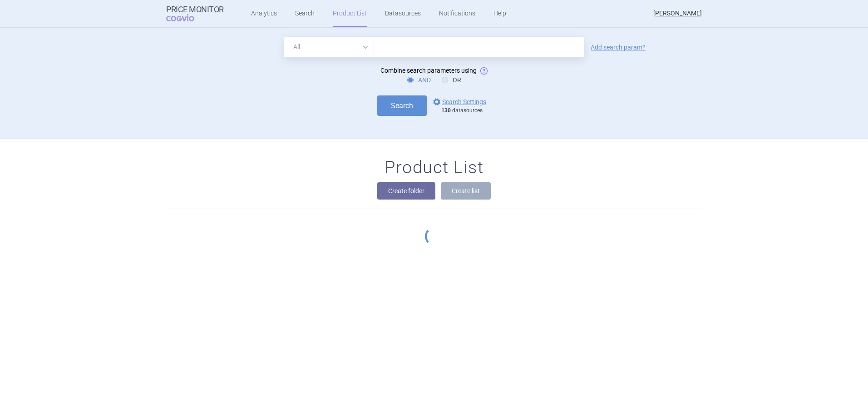  Describe the element at coordinates (618, 48) in the screenshot. I see `a: Add search param?` at that location.